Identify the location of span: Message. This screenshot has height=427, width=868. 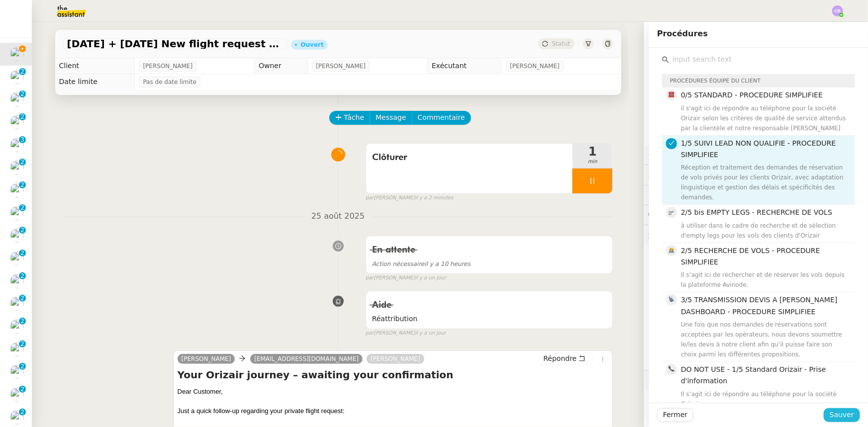
(391, 117).